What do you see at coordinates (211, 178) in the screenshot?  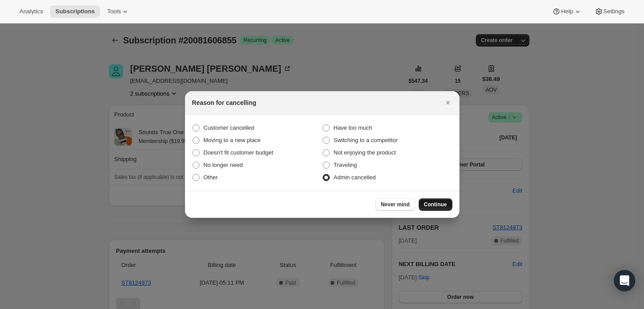 I see `span: Other` at bounding box center [211, 178].